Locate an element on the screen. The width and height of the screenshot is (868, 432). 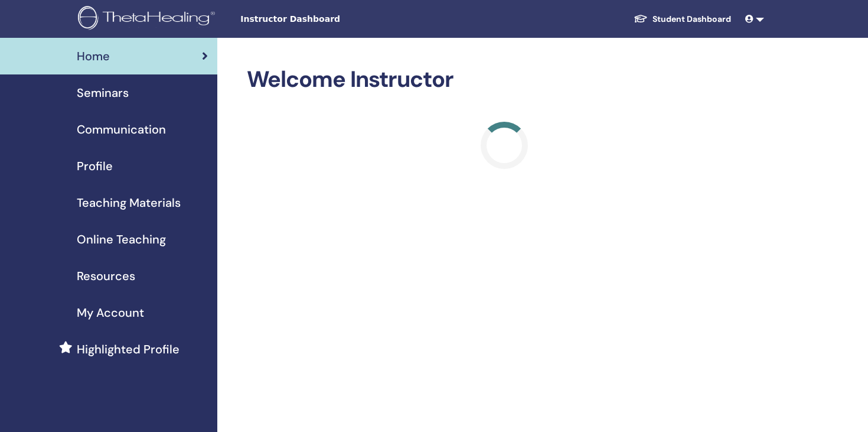
span: Resources is located at coordinates (106, 276).